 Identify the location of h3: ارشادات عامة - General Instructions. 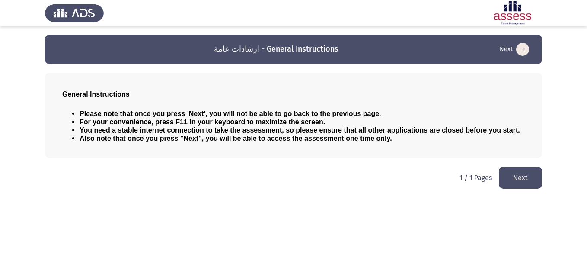
(276, 49).